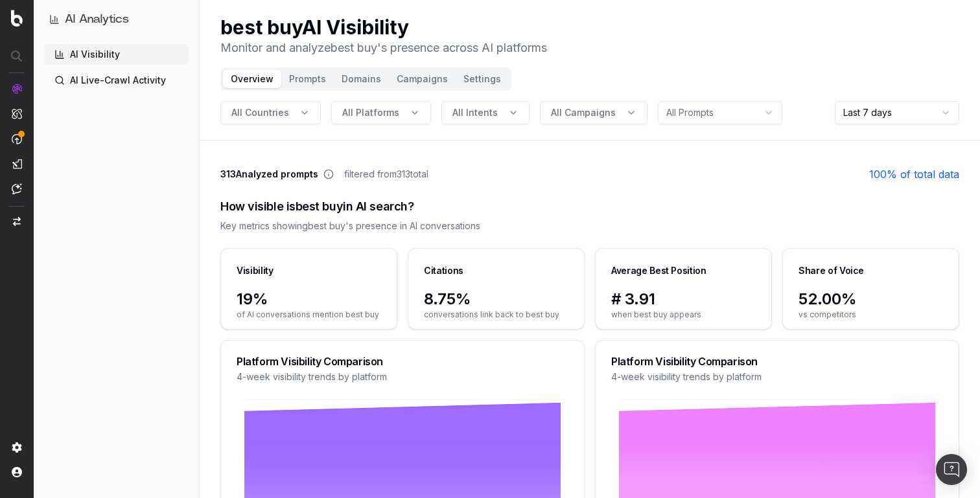  Describe the element at coordinates (590, 226) in the screenshot. I see `div: Key metrics showing best buy 's presence in AI conversations` at that location.